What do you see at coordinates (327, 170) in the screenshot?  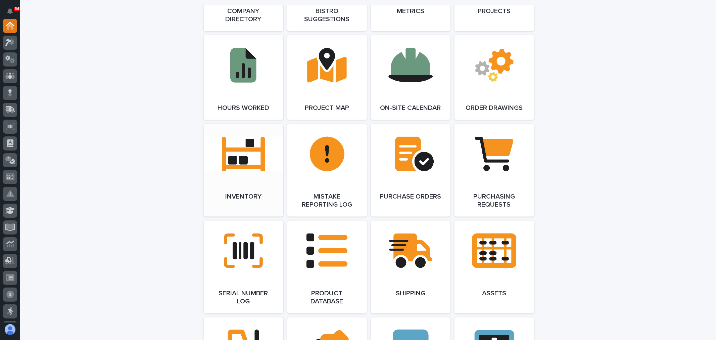 I see `a: Mistake Reporting Log` at bounding box center [327, 170].